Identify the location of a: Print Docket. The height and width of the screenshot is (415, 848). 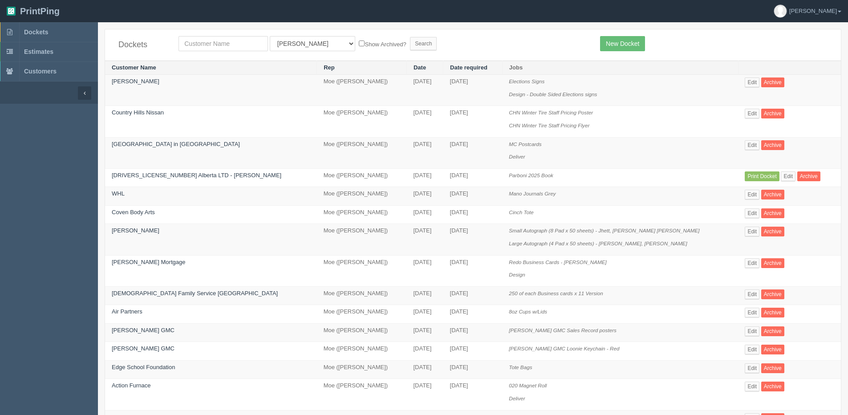
(761, 176).